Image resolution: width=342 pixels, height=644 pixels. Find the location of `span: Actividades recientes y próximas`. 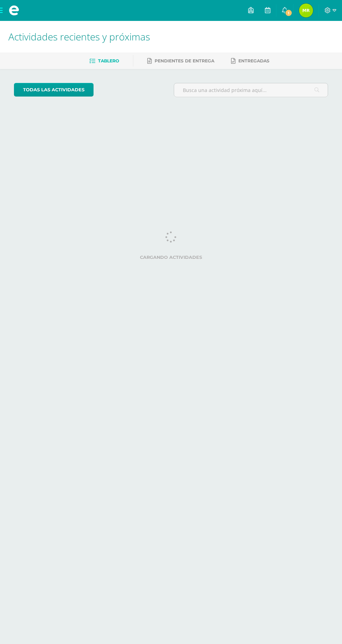

span: Actividades recientes y próximas is located at coordinates (79, 37).